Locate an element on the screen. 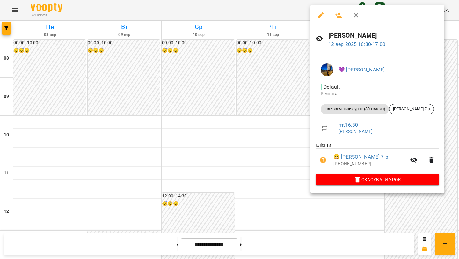 This screenshot has width=459, height=259. button: Скасувати Урок is located at coordinates (377, 179).